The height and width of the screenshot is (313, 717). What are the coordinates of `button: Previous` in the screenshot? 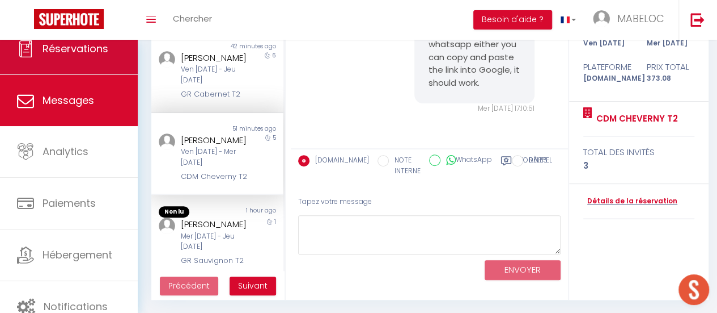 It's located at (189, 286).